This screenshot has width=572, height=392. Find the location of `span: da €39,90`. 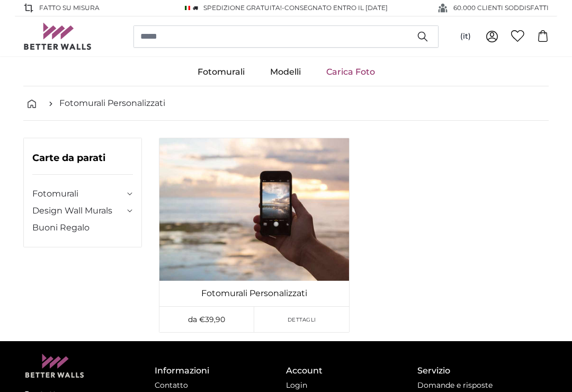

span: da €39,90 is located at coordinates (207, 319).